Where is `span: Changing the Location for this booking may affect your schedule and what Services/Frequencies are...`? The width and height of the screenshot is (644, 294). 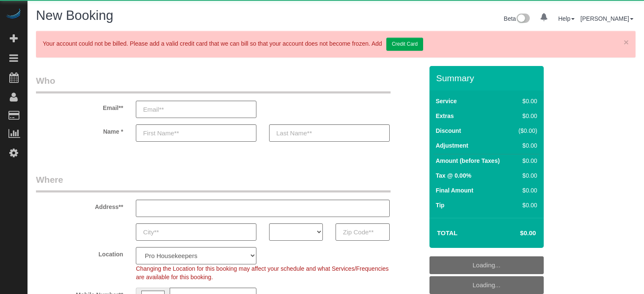 span: Changing the Location for this booking may affect your schedule and what Services/Frequencies are... is located at coordinates (262, 273).